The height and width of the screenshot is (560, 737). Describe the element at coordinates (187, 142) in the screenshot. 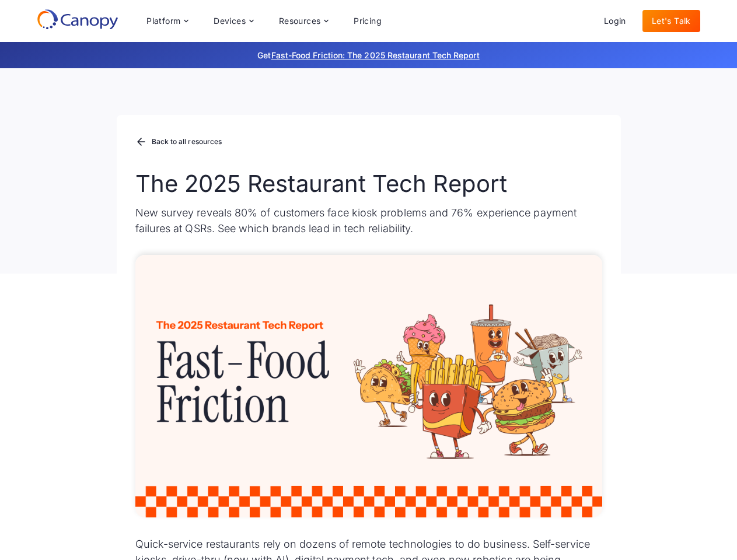

I see `div: Back to all resources` at that location.